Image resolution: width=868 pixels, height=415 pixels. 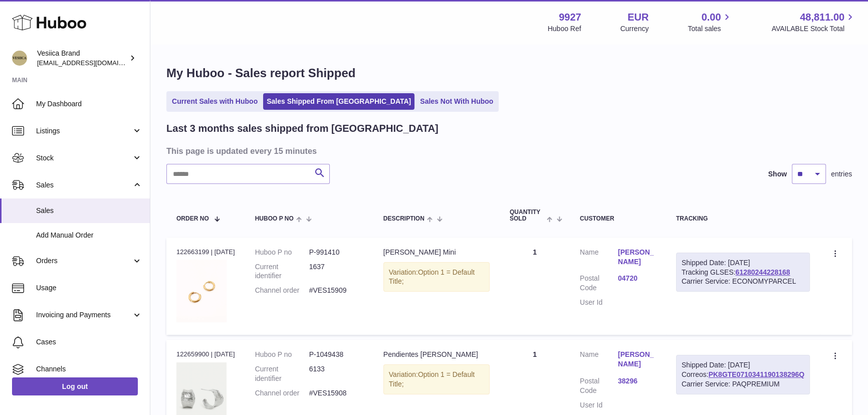 What do you see at coordinates (634, 28) in the screenshot?
I see `div: Currency` at bounding box center [634, 28].